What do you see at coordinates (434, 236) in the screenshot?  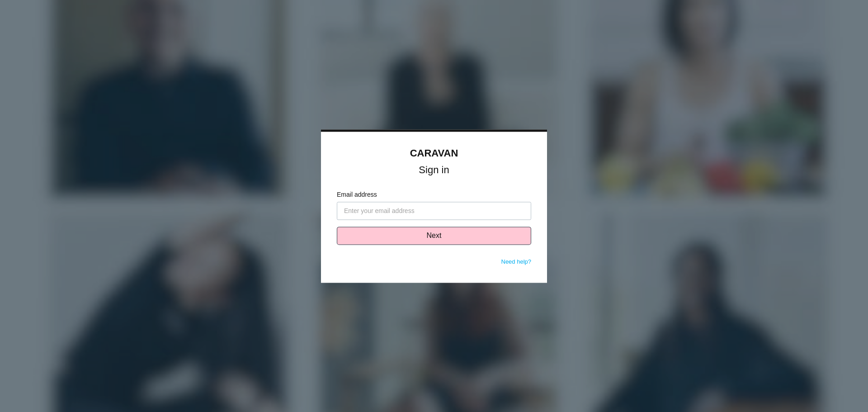 I see `button: Next` at bounding box center [434, 236].